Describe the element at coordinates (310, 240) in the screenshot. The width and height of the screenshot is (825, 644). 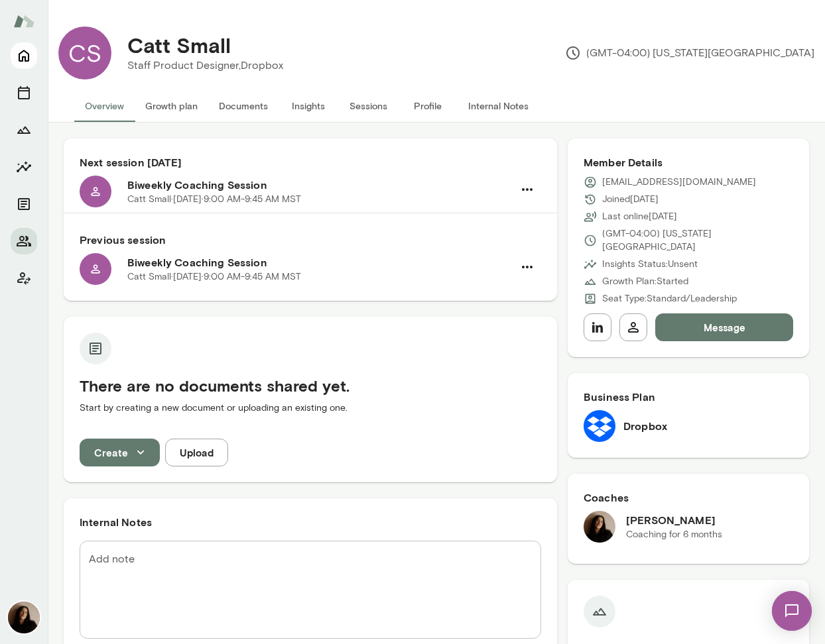
I see `h6: Previous session` at that location.